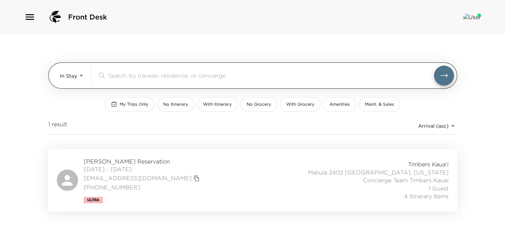 The height and width of the screenshot is (233, 505). Describe the element at coordinates (340, 104) in the screenshot. I see `button: Amenities` at that location.